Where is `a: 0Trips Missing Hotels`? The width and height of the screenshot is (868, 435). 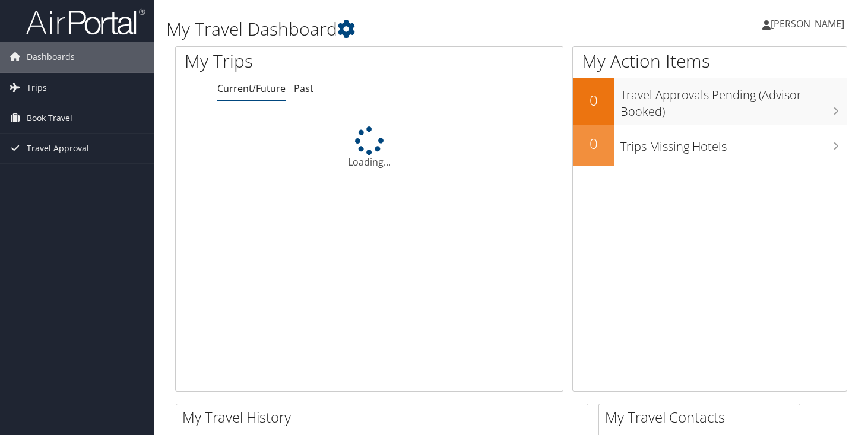
a: 0Trips Missing Hotels is located at coordinates (710, 146).